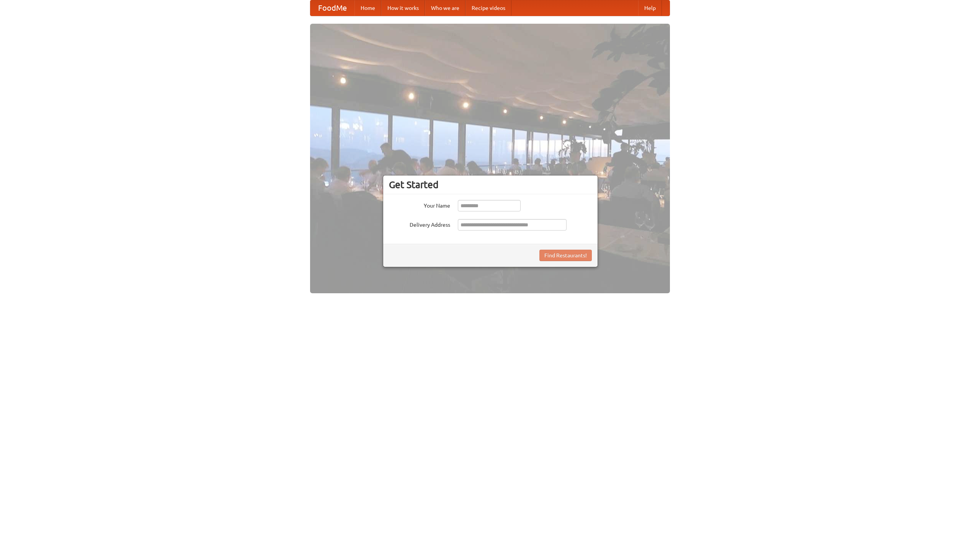  I want to click on label: Your Name, so click(419, 204).